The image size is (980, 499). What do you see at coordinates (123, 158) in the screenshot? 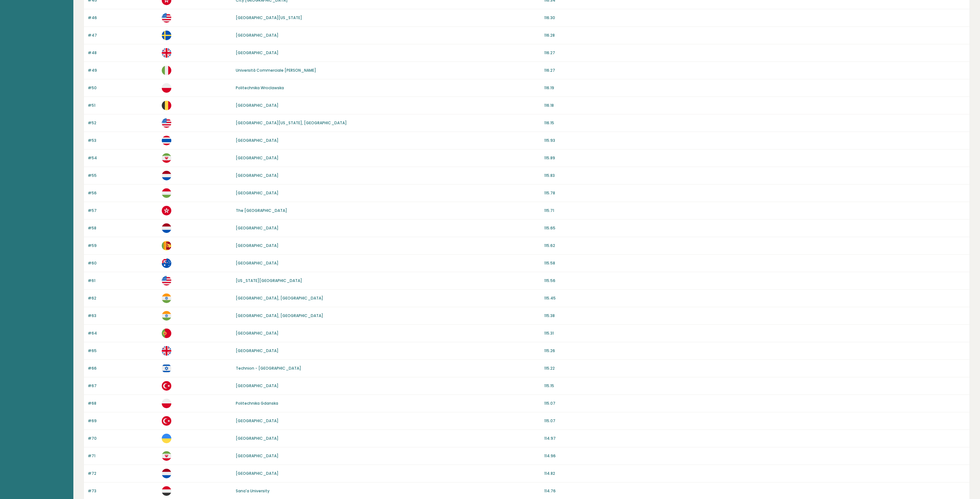
I see `p: #54` at bounding box center [123, 158].